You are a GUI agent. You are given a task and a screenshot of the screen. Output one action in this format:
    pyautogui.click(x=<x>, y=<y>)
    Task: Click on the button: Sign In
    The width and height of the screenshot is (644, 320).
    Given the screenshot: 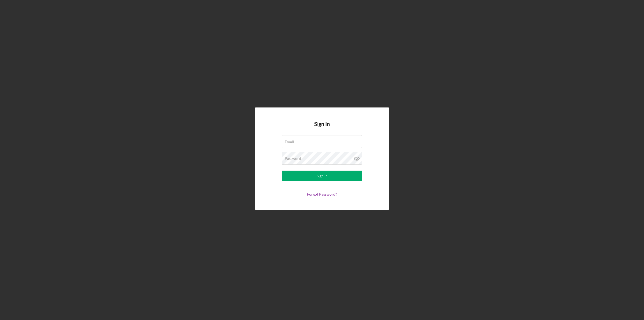 What is the action you would take?
    pyautogui.click(x=322, y=176)
    